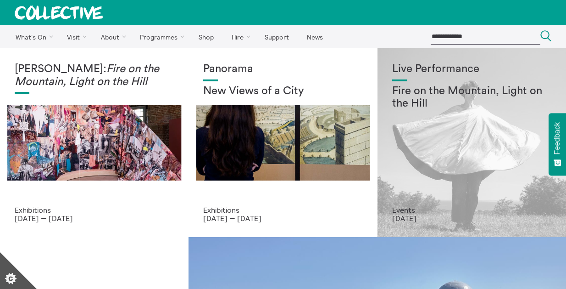 Image resolution: width=566 pixels, height=289 pixels. Describe the element at coordinates (283, 91) in the screenshot. I see `h2: New Views of a City` at that location.